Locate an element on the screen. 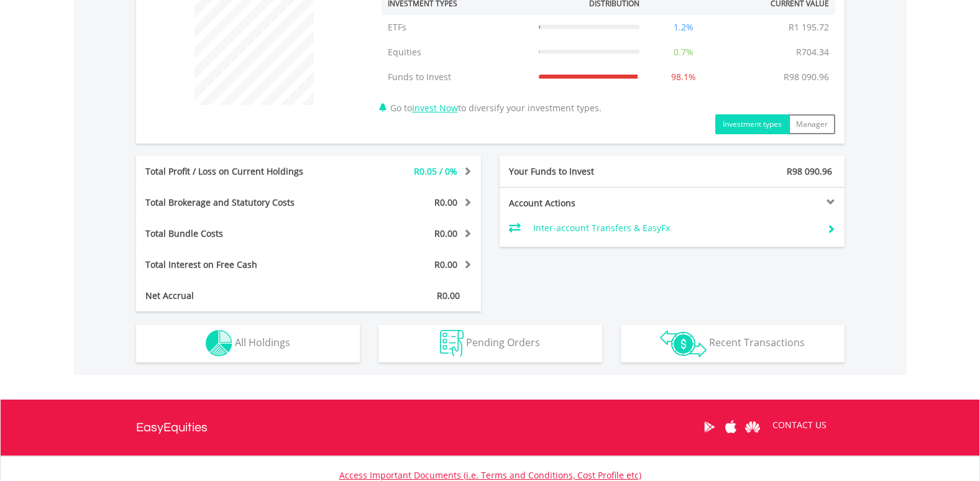  td: R1 195.72 is located at coordinates (809, 28).